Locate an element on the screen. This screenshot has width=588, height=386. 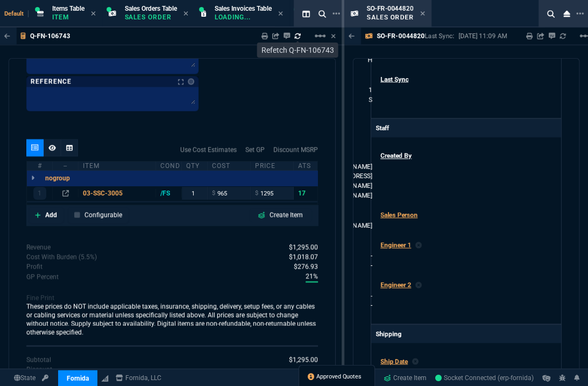
div: cost is located at coordinates (229, 166).